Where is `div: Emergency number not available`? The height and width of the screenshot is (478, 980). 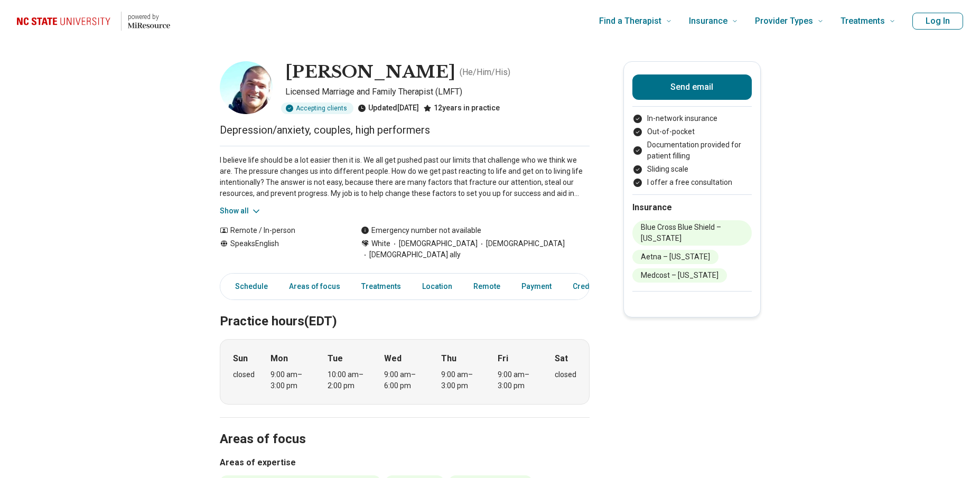 div: Emergency number not available is located at coordinates (421, 230).